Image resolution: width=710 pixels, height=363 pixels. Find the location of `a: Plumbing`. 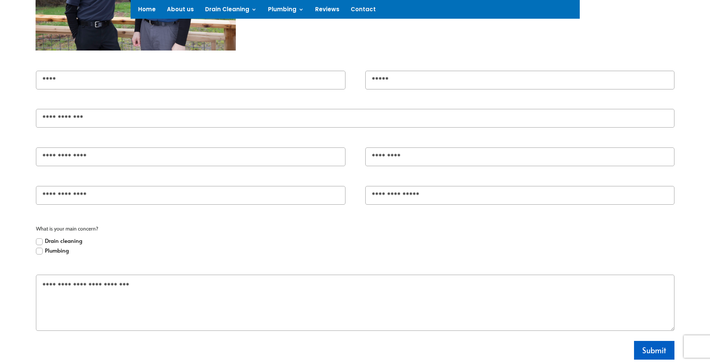

a: Plumbing is located at coordinates (286, 11).